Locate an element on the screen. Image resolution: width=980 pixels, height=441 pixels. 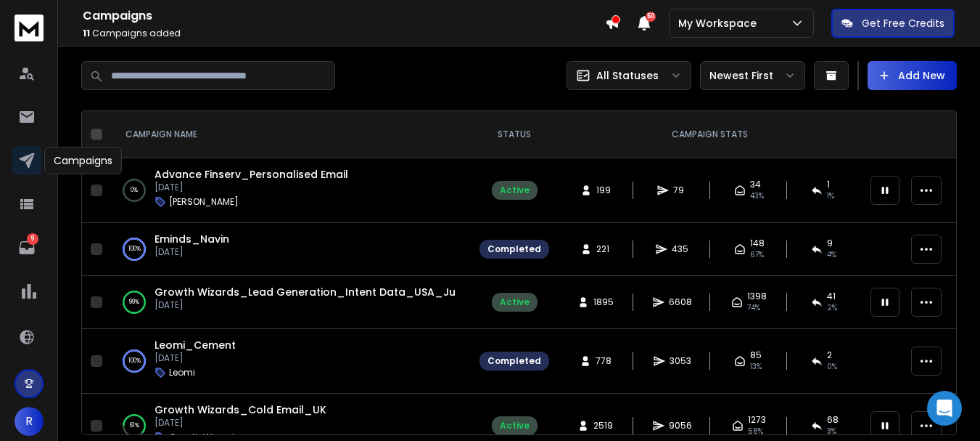
th: STATUS is located at coordinates (515, 134).